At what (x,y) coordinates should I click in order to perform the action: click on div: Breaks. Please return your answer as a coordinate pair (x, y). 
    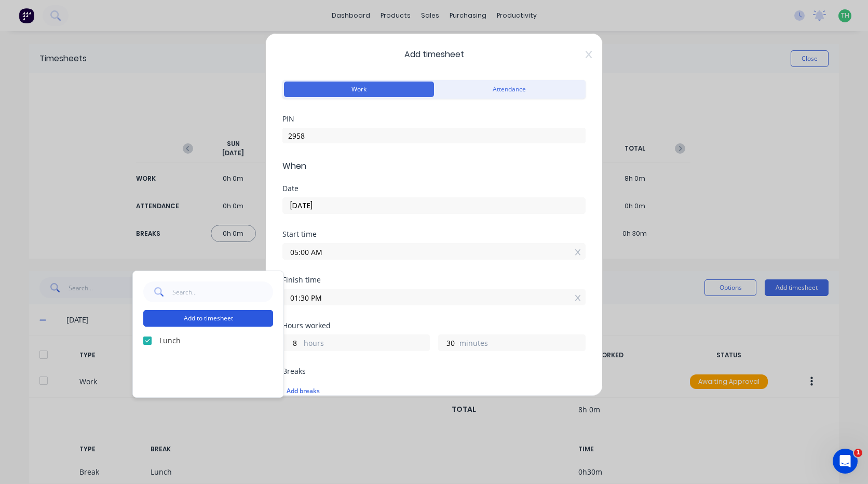
    Looking at the image, I should click on (434, 371).